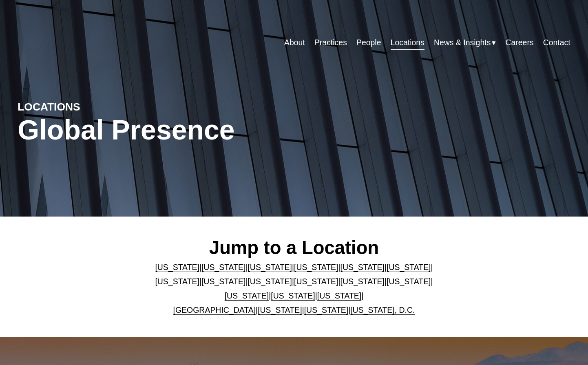  I want to click on h2: Jump to a Location, so click(294, 247).